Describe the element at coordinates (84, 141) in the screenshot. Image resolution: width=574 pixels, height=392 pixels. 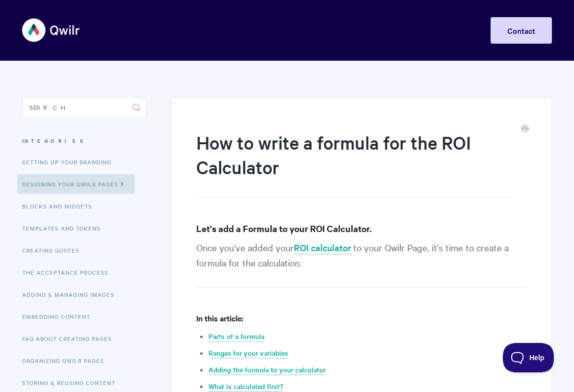
I see `h3: Categories` at that location.